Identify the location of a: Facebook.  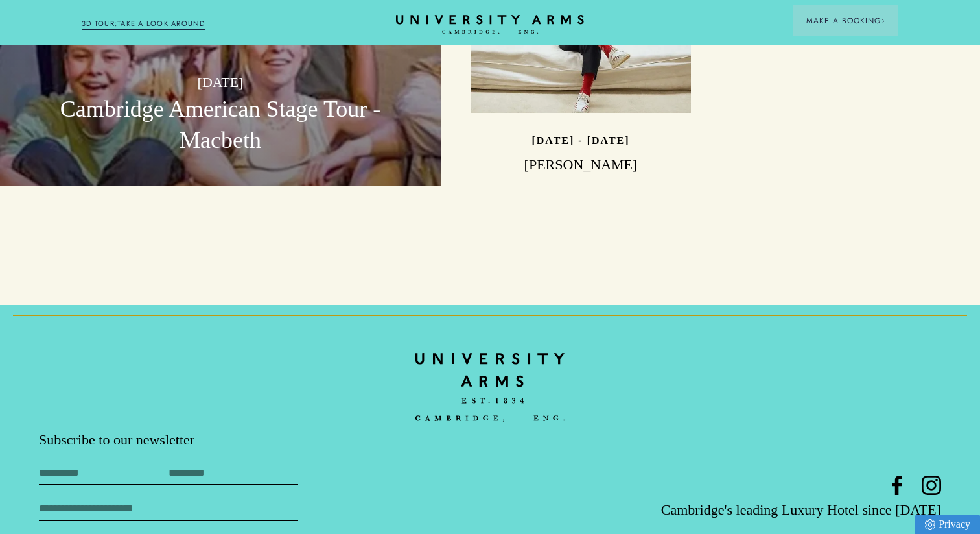
(897, 485).